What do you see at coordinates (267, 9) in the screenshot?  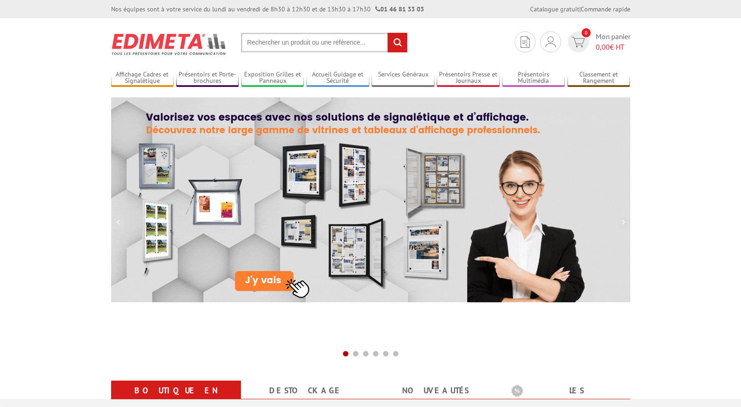 I see `div: Nos équipes sont à votre service du lundi au vendredi de 8h30 à 12h30 et de 13h30 à 17h30` at bounding box center [267, 9].